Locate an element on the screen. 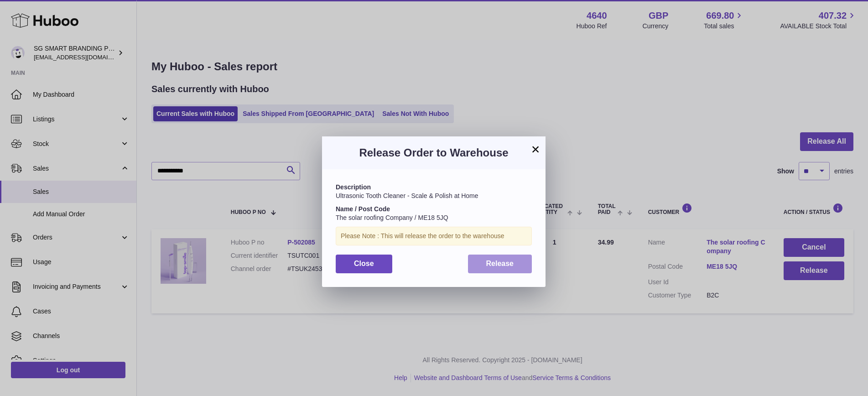  span: Ultrasonic Tooth Cleaner - Scale & Polish at Home is located at coordinates (407, 195).